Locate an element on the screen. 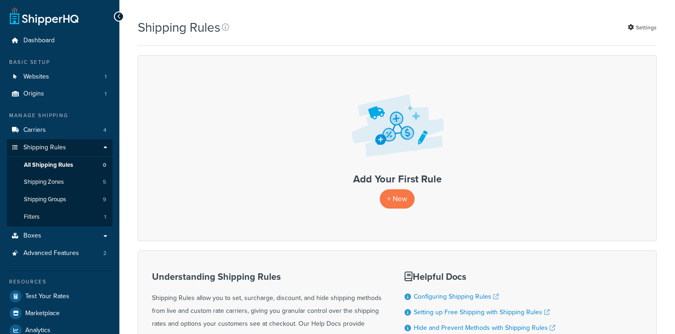 This screenshot has height=334, width=675. a: Shipping Rules is located at coordinates (60, 147).